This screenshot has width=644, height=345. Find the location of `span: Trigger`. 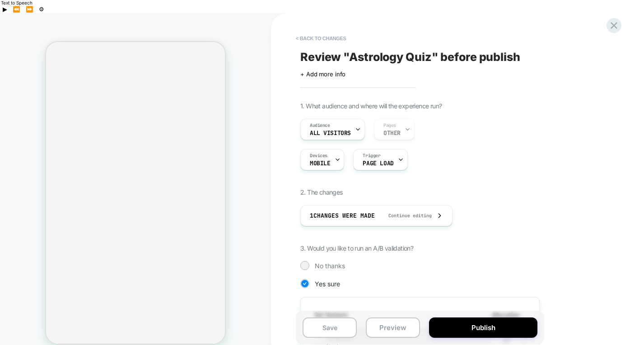

span: Trigger is located at coordinates (371, 156).